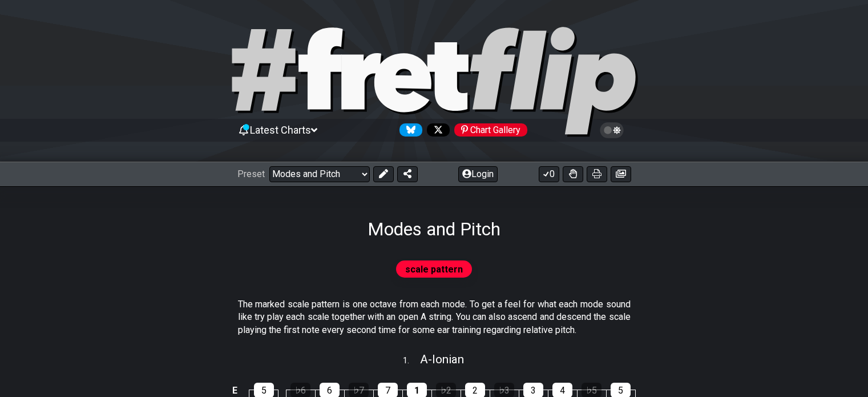 The image size is (868, 397). I want to click on h1: Modes and Pitch, so click(433, 229).